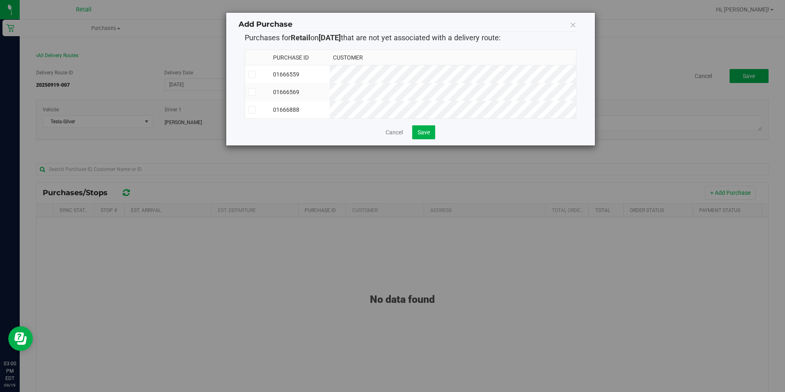 This screenshot has height=392, width=785. What do you see at coordinates (300, 92) in the screenshot?
I see `td: 01666569` at bounding box center [300, 92].